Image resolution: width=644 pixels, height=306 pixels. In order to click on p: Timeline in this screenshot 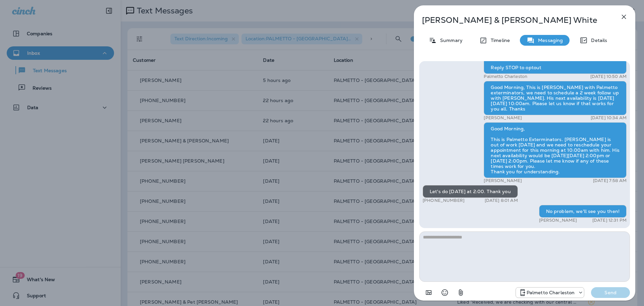, I will do `click(499, 41)`.